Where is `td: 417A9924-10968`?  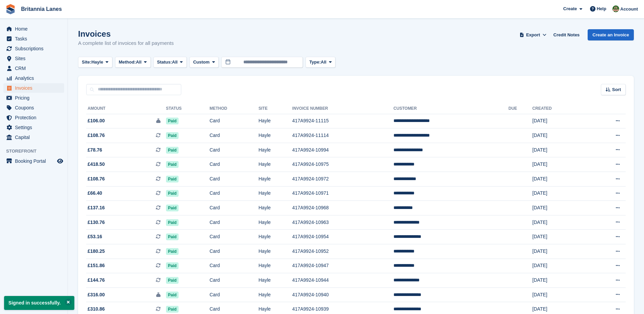
td: 417A9924-10968 is located at coordinates (343, 208).